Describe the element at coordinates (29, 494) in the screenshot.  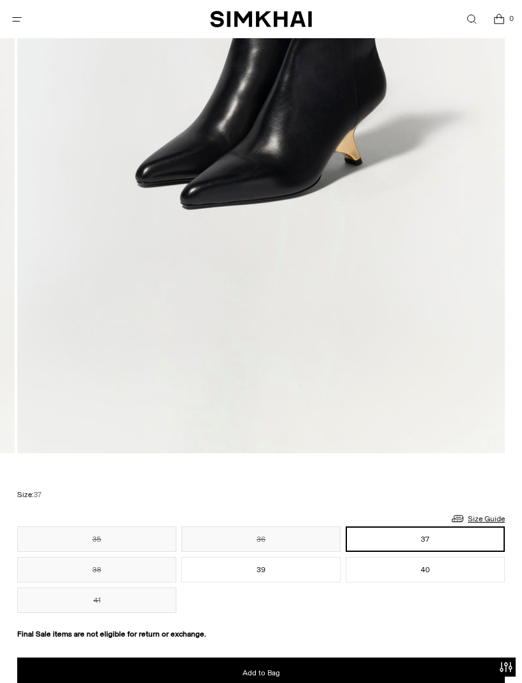
I see `label: Size:` at that location.